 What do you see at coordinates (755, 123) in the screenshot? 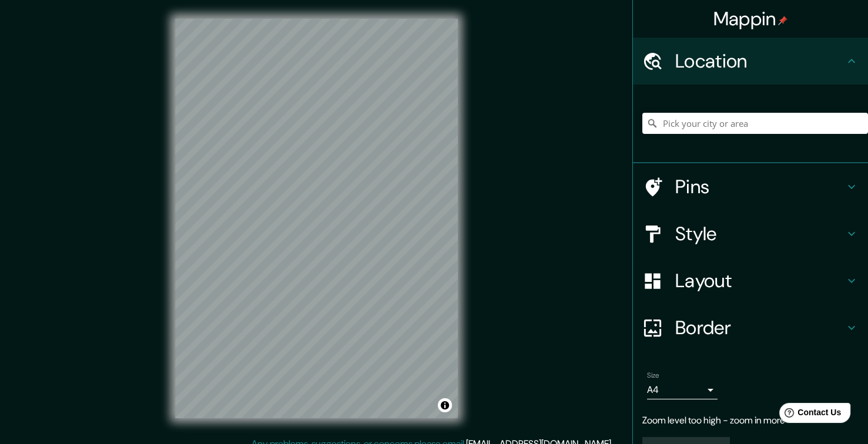
I see `input: Pick your city or area` at bounding box center [755, 123].